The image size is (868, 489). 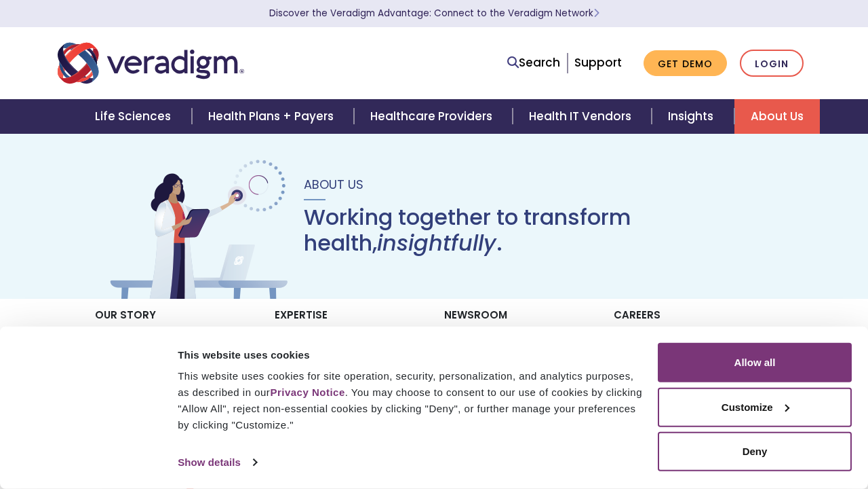 What do you see at coordinates (598, 62) in the screenshot?
I see `a: Support` at bounding box center [598, 62].